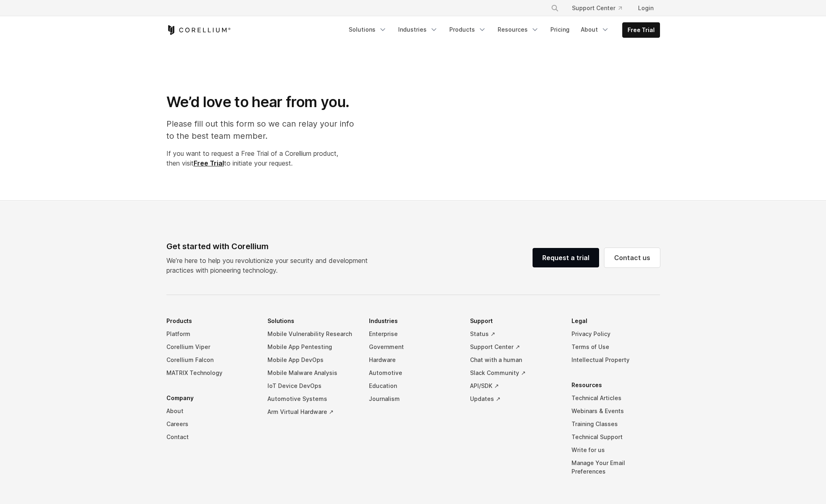  I want to click on a: Corellium Viper, so click(211, 347).